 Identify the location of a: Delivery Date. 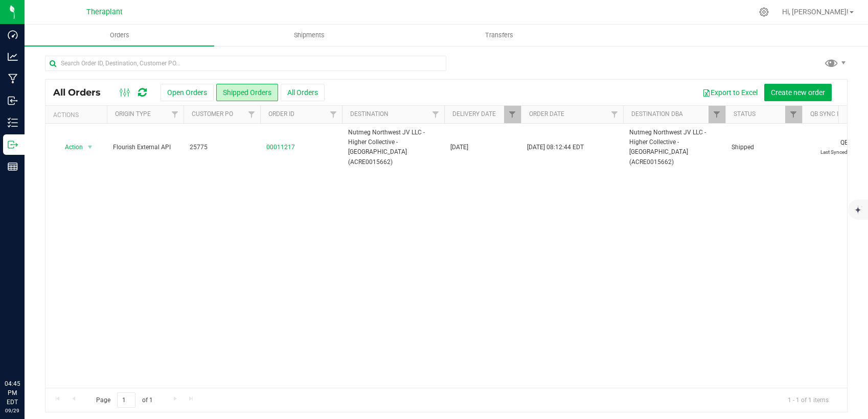
(474, 114).